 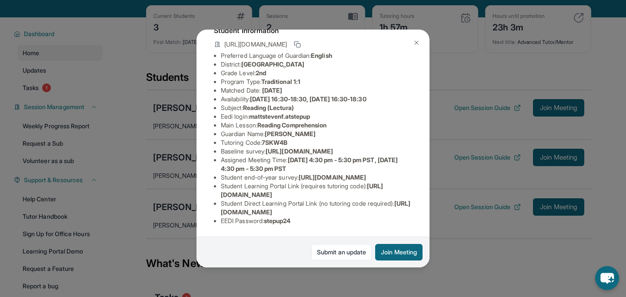 What do you see at coordinates (607, 278) in the screenshot?
I see `button: chat-button` at bounding box center [607, 278].